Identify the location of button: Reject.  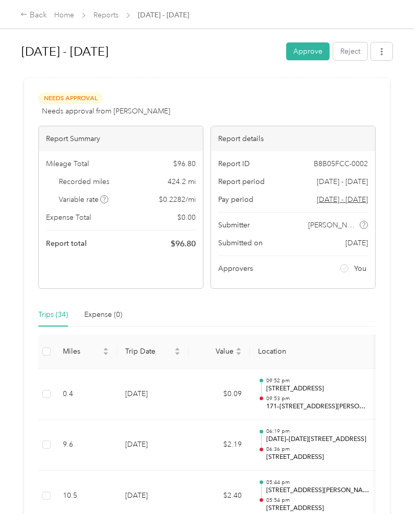
(350, 51).